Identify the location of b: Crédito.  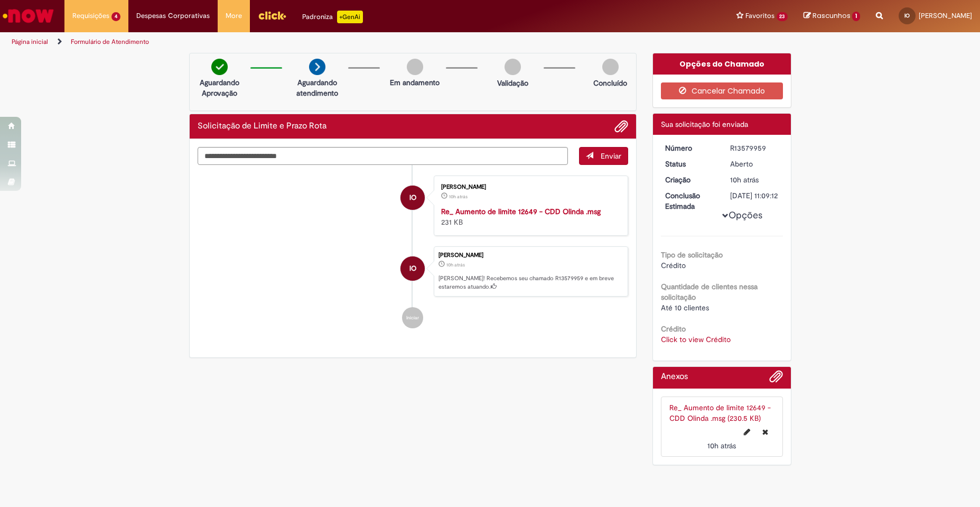
(673, 328).